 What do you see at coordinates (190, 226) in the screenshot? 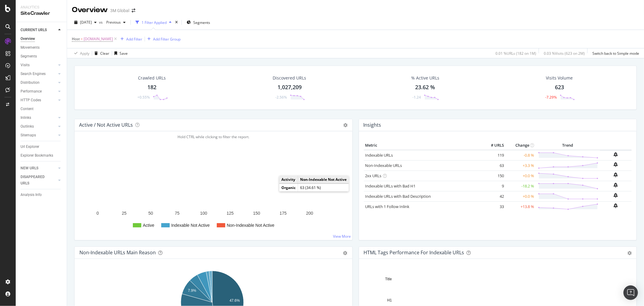
I see `text: Indexable Not Active` at bounding box center [190, 226].